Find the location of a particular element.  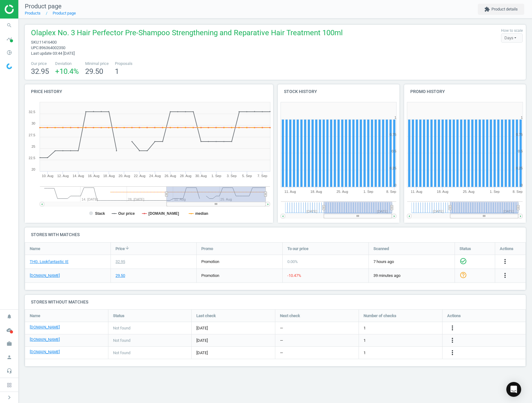

h4: Stores without matches is located at coordinates (275, 302).